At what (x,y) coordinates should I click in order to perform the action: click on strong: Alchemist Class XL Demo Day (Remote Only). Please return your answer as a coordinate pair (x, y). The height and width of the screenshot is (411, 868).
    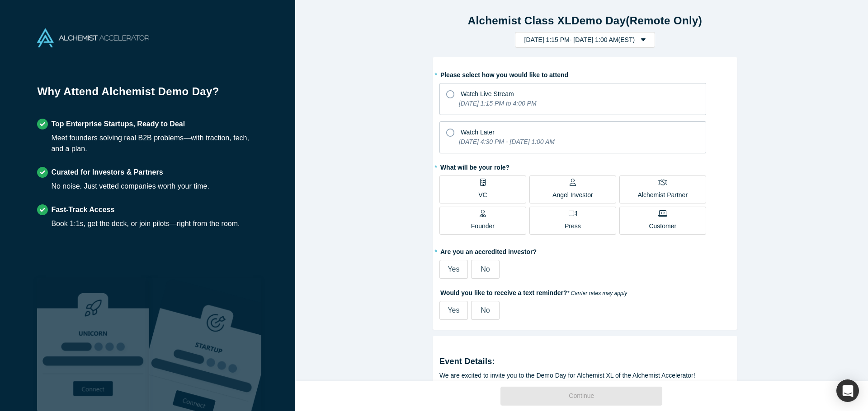
    Looking at the image, I should click on (585, 20).